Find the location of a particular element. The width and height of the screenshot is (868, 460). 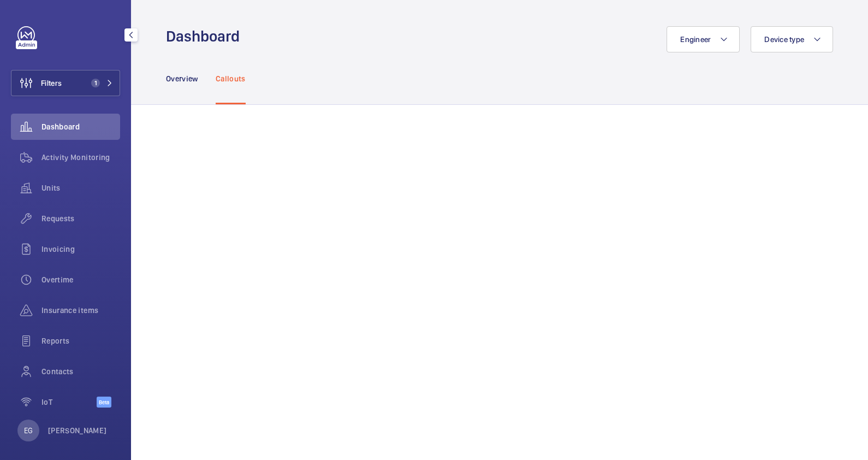

span: IoT is located at coordinates (69, 402).